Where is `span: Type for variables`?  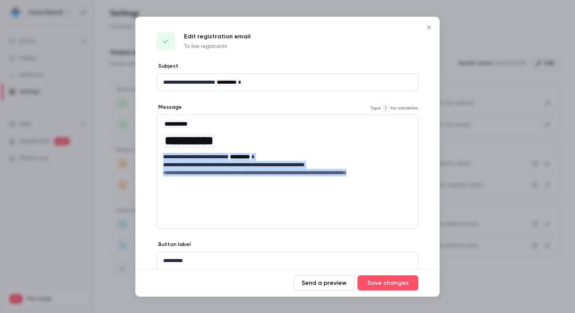
span: Type for variables is located at coordinates (394, 108).